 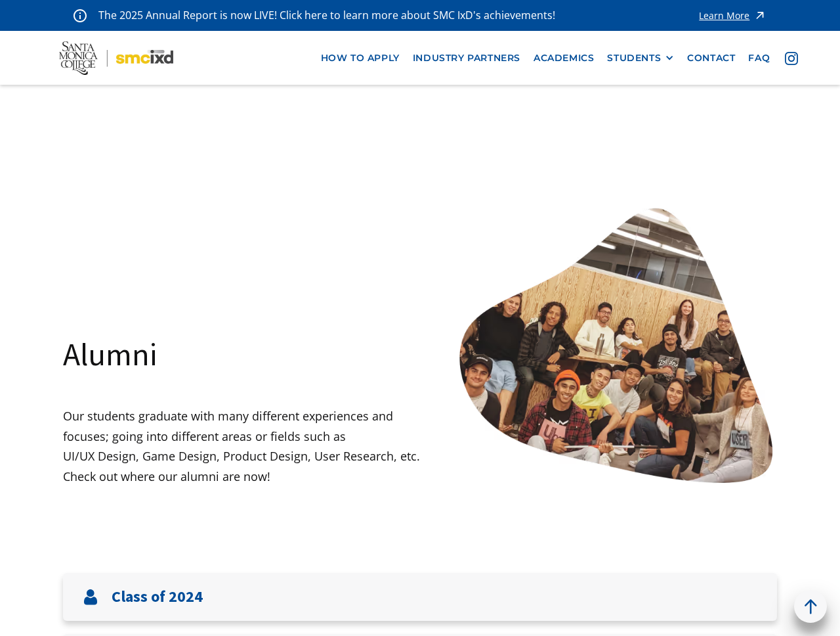 What do you see at coordinates (792, 58) in the screenshot?
I see `img: icon - instagram` at bounding box center [792, 58].